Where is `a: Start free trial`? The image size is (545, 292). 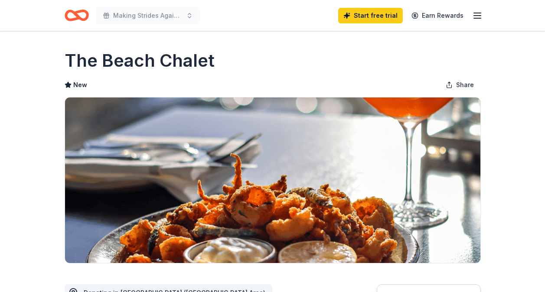
a: Start free trial is located at coordinates (370, 16).